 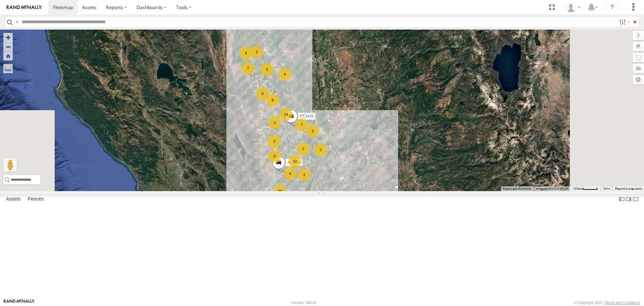 What do you see at coordinates (304, 302) in the screenshot?
I see `div: Version: 308.01` at bounding box center [304, 302].